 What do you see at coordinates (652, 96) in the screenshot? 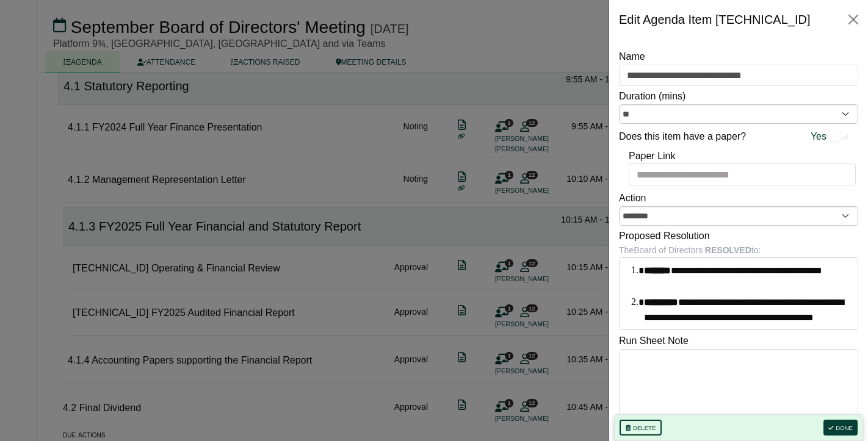
I see `label: Duration (mins)` at bounding box center [652, 96].